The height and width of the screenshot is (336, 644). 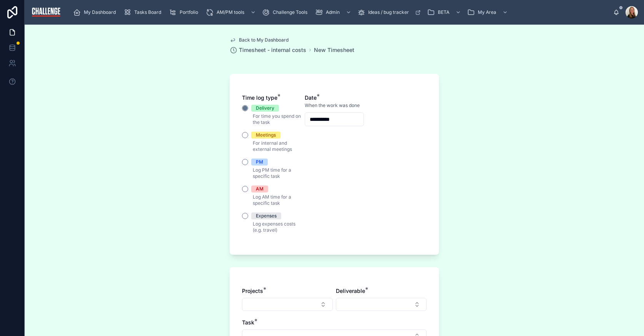 What do you see at coordinates (253, 291) in the screenshot?
I see `span: Projects` at bounding box center [253, 291].